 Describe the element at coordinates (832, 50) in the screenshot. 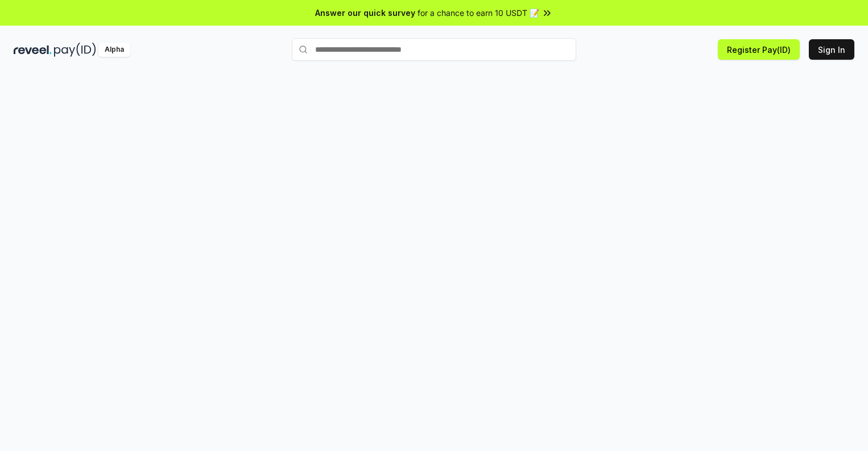

I see `button: Sign In` at that location.